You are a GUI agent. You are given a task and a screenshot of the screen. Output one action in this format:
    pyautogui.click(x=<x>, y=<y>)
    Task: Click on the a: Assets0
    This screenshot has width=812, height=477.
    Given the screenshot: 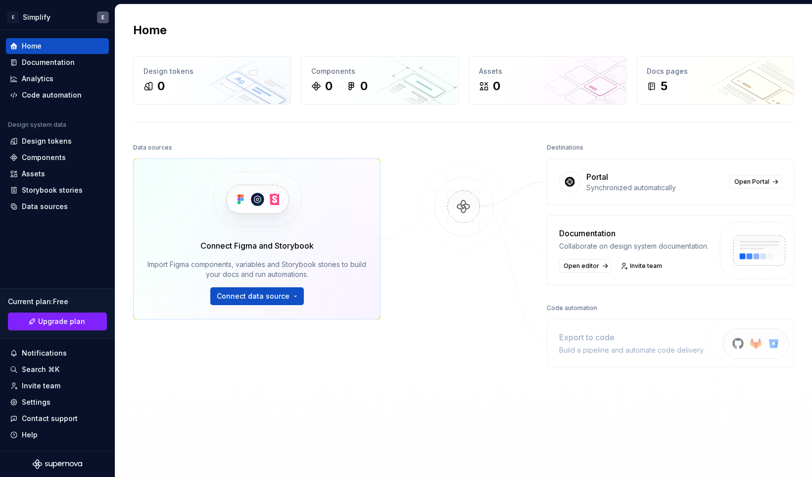 What is the action you would take?
    pyautogui.click(x=547, y=80)
    